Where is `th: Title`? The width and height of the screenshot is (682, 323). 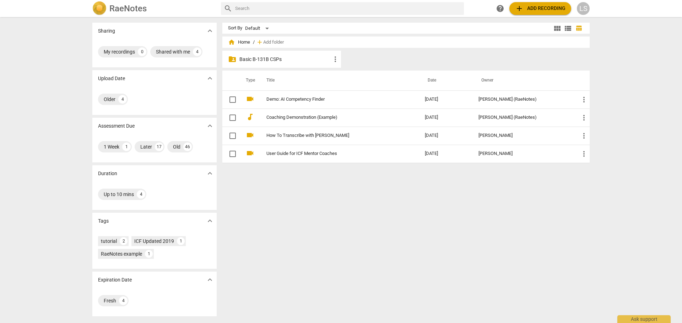 th: Title is located at coordinates (338, 81).